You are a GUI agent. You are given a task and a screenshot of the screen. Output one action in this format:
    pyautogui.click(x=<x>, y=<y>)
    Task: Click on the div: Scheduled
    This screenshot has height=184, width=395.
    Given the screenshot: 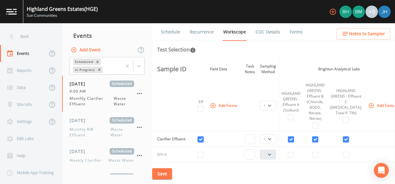 What is the action you would take?
    pyautogui.click(x=84, y=62)
    